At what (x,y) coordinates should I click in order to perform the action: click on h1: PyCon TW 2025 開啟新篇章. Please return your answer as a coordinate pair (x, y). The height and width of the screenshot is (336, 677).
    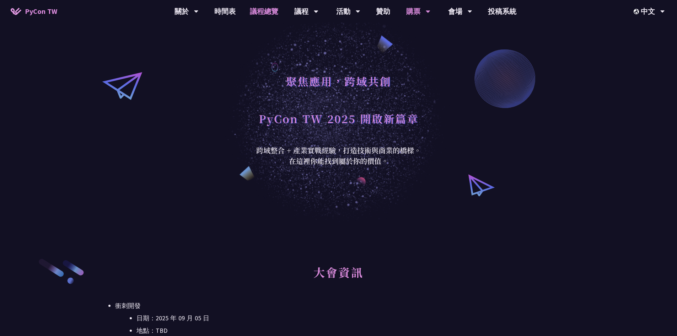
    Looking at the image, I should click on (339, 118).